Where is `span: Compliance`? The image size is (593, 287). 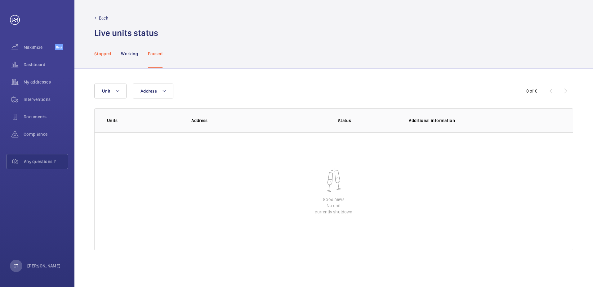
span: Compliance is located at coordinates (46, 134).